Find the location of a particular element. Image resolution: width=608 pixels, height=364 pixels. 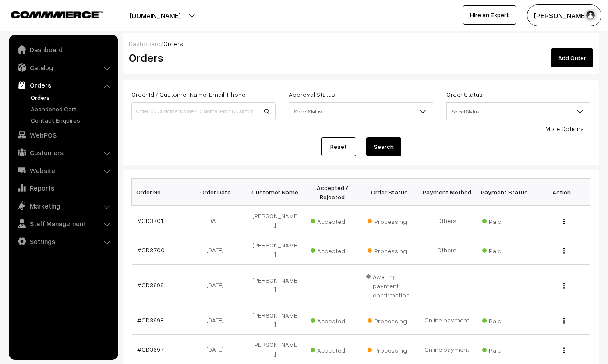

th: Payment Method is located at coordinates (447, 192).